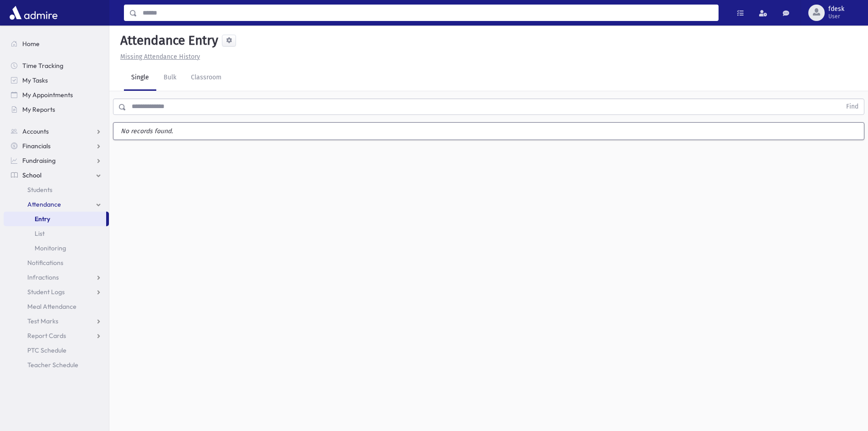 This screenshot has width=868, height=431. I want to click on a: Financials, so click(56, 146).